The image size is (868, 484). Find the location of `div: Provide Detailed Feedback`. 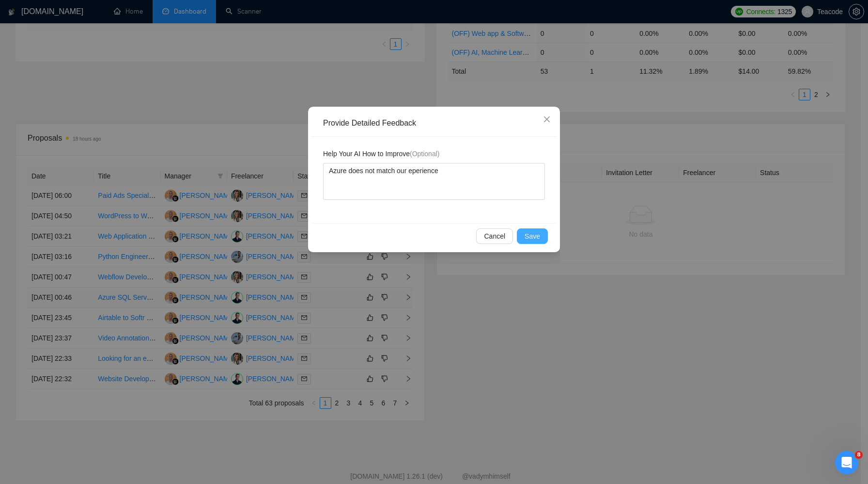

div: Provide Detailed Feedback is located at coordinates (437, 123).